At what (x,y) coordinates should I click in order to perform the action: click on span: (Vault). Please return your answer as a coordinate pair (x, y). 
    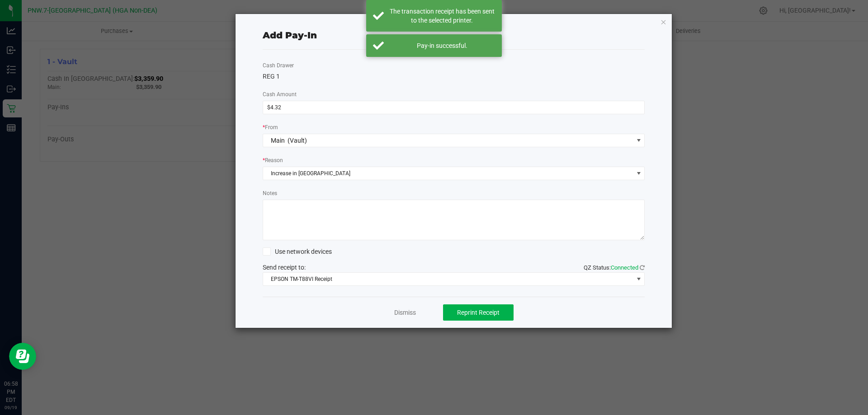
    Looking at the image, I should click on (297, 140).